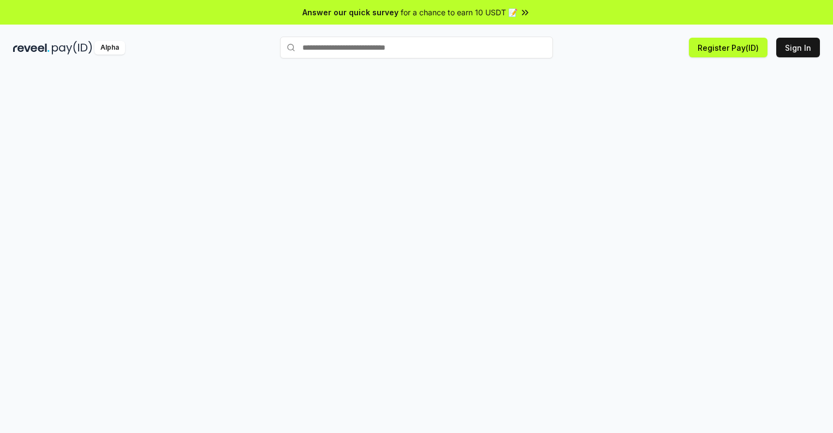  What do you see at coordinates (72, 47) in the screenshot?
I see `img: pay_id` at bounding box center [72, 47].